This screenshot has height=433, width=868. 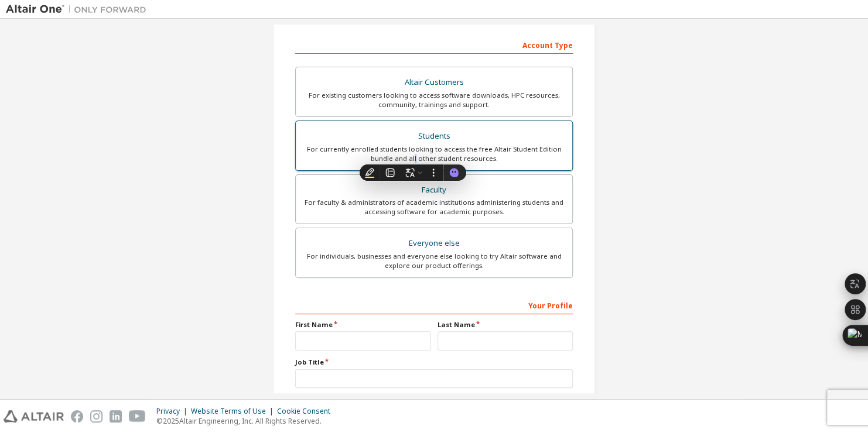 What do you see at coordinates (76, 416) in the screenshot?
I see `img: facebook.svg` at bounding box center [76, 416].